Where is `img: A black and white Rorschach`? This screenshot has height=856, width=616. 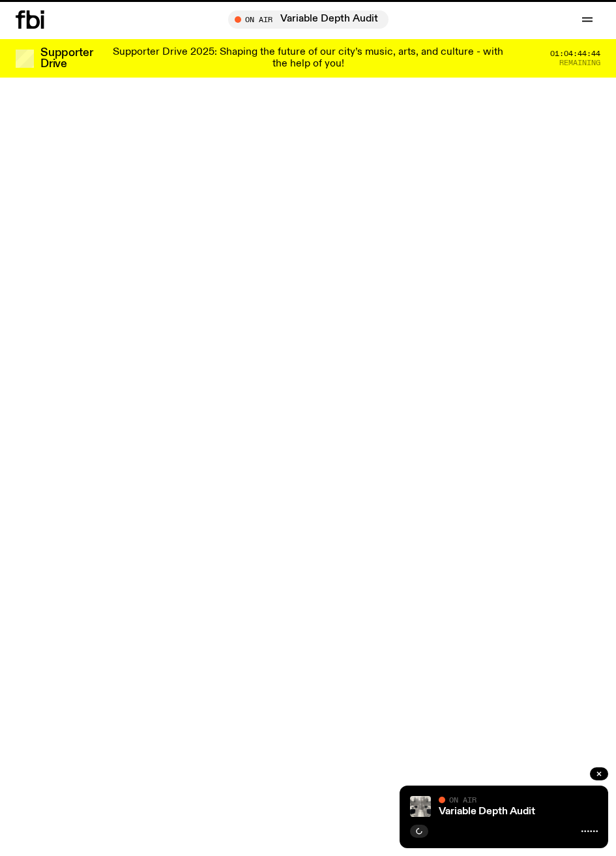
img: A black and white Rorschach is located at coordinates (420, 807).